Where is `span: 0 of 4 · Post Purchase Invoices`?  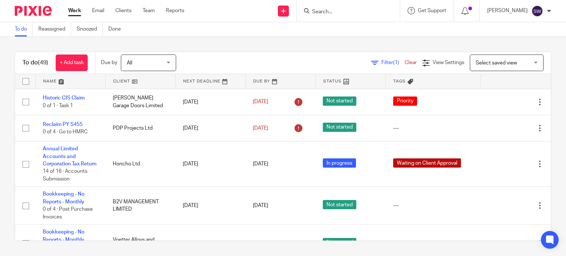 span: 0 of 4 · Post Purchase Invoices is located at coordinates (68, 213).